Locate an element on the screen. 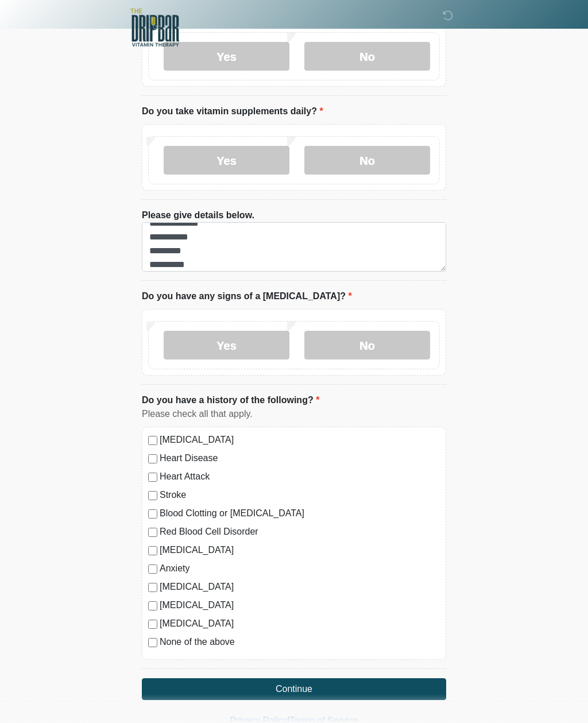  label: Heart Disease is located at coordinates (300, 458).